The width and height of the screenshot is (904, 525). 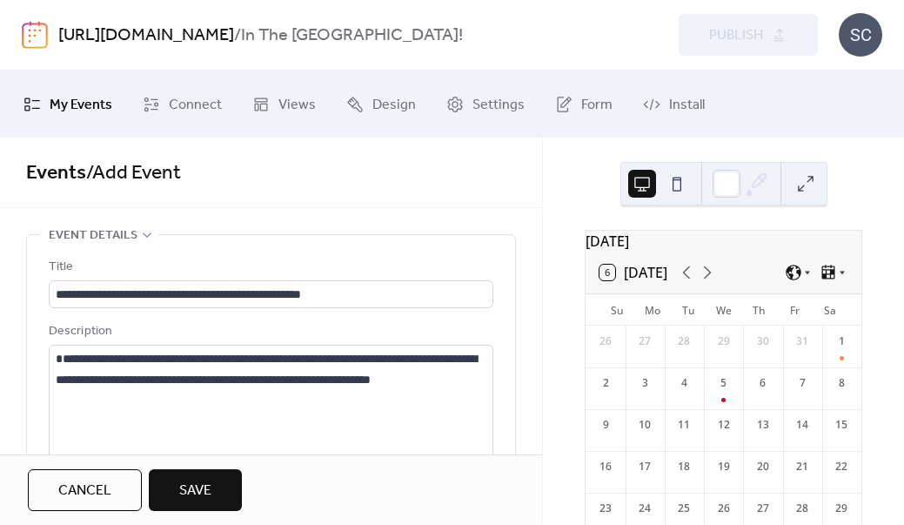 I want to click on span: Views, so click(x=297, y=104).